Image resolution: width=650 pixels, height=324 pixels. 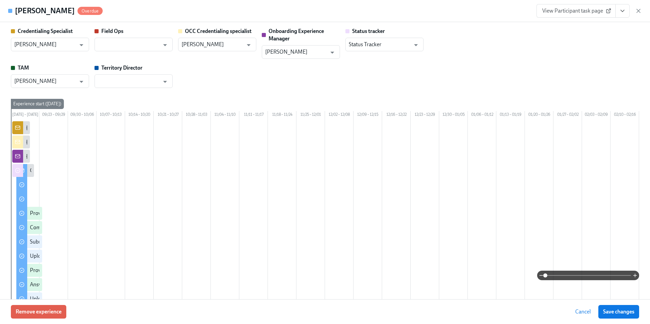 What do you see at coordinates (93, 271) in the screenshot?
I see `div: Provide a copy of your residency completion certificate` at bounding box center [93, 271].